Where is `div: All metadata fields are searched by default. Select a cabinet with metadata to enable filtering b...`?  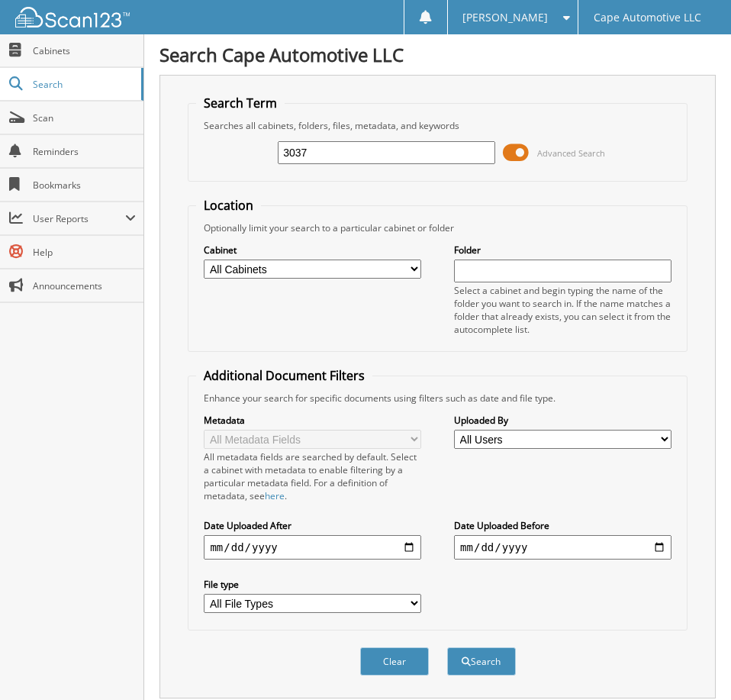
div: All metadata fields are searched by default. Select a cabinet with metadata to enable filtering b... is located at coordinates (312, 476).